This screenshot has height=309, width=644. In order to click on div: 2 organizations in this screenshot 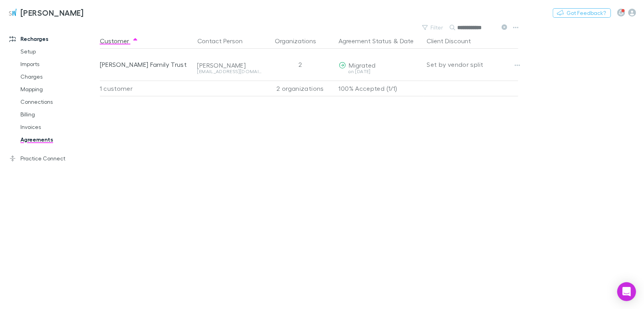, I will do `click(300, 88)`.